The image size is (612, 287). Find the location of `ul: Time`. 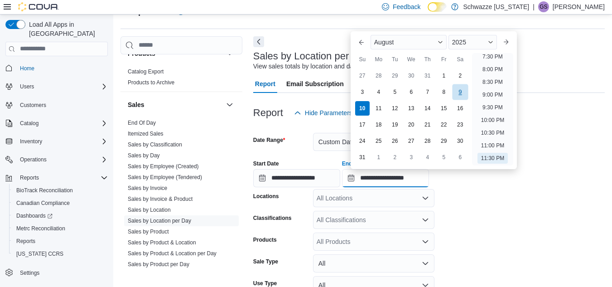

ul: Time is located at coordinates (492, 109).